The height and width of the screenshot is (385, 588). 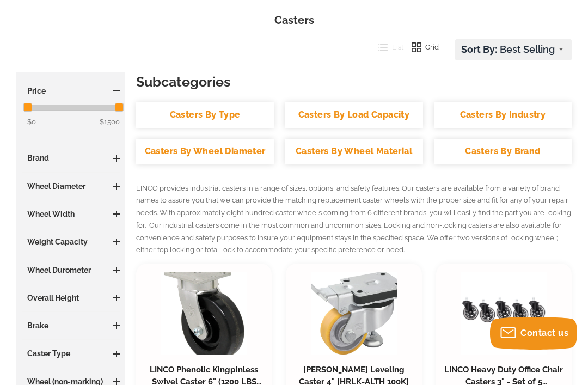 What do you see at coordinates (354, 115) in the screenshot?
I see `a: Casters By Load Capacity` at bounding box center [354, 115].